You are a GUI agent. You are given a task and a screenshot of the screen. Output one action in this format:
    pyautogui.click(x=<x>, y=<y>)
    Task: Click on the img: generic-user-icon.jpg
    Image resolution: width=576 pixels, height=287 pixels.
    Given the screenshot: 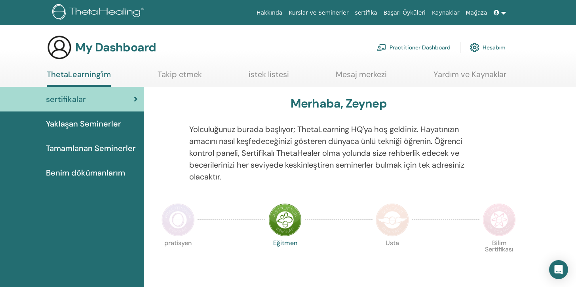 What is the action you would take?
    pyautogui.click(x=59, y=48)
    